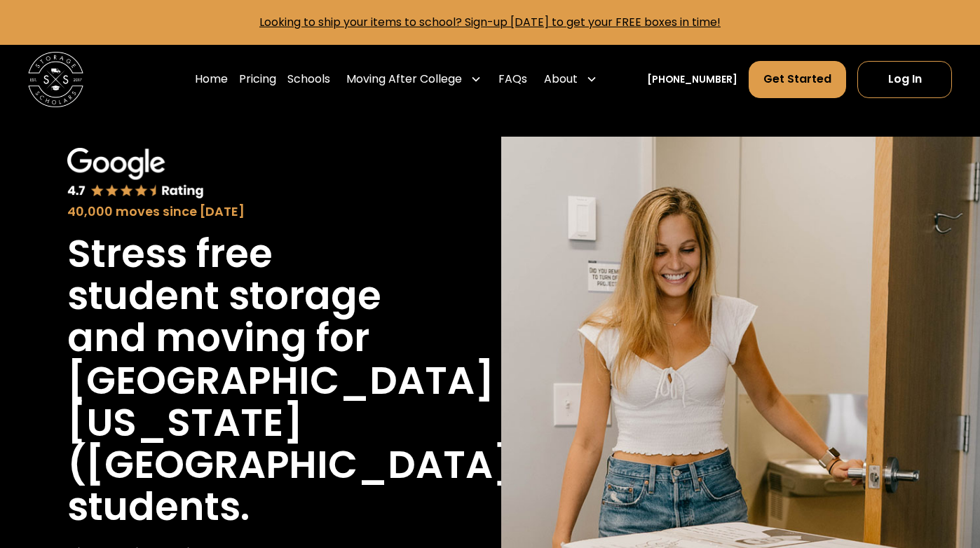 The image size is (980, 548). What do you see at coordinates (135, 174) in the screenshot?
I see `img: Google 4.7 star rating` at bounding box center [135, 174].